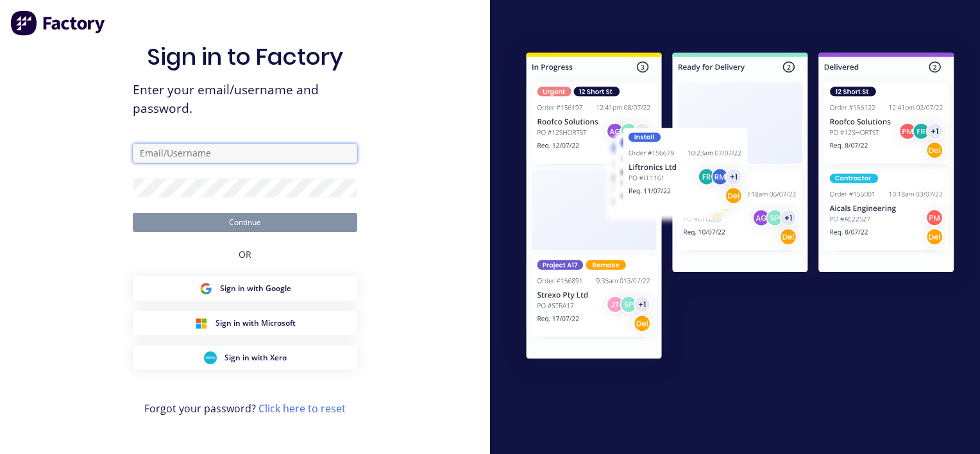 The width and height of the screenshot is (980, 454). I want to click on img: Factory, so click(58, 23).